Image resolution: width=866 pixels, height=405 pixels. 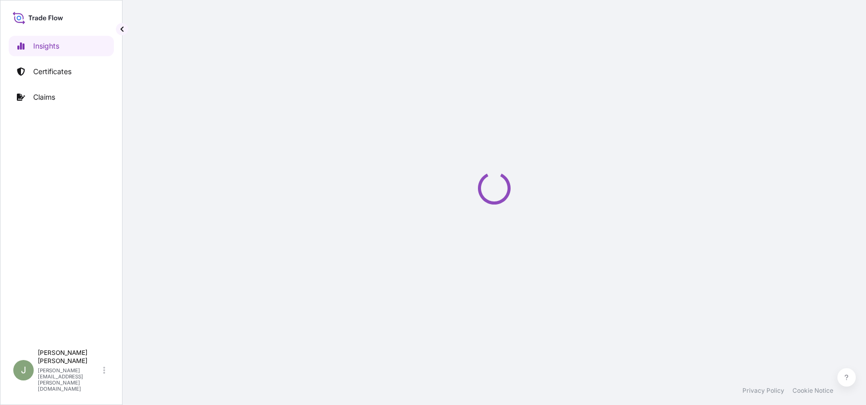 What do you see at coordinates (61, 46) in the screenshot?
I see `a: Insights` at bounding box center [61, 46].